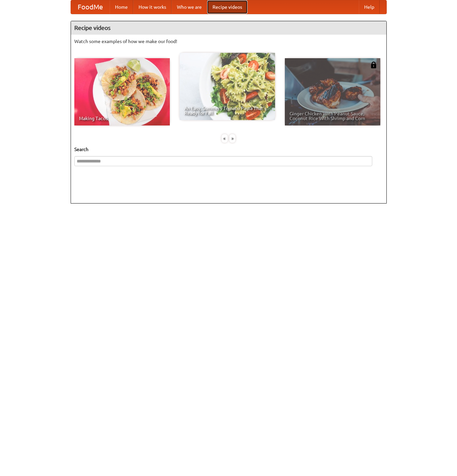 The height and width of the screenshot is (476, 457). What do you see at coordinates (122, 92) in the screenshot?
I see `a: Making Tacos` at bounding box center [122, 92].